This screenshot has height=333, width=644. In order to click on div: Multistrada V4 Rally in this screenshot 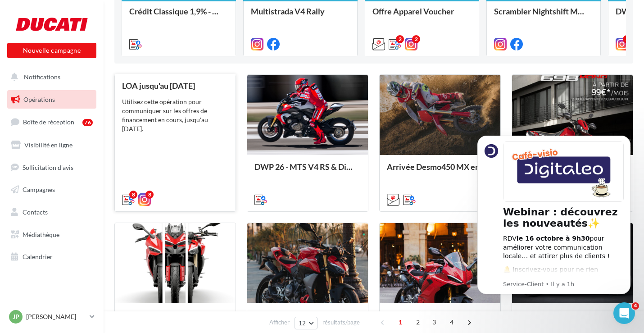, I will do `click(300, 16)`.